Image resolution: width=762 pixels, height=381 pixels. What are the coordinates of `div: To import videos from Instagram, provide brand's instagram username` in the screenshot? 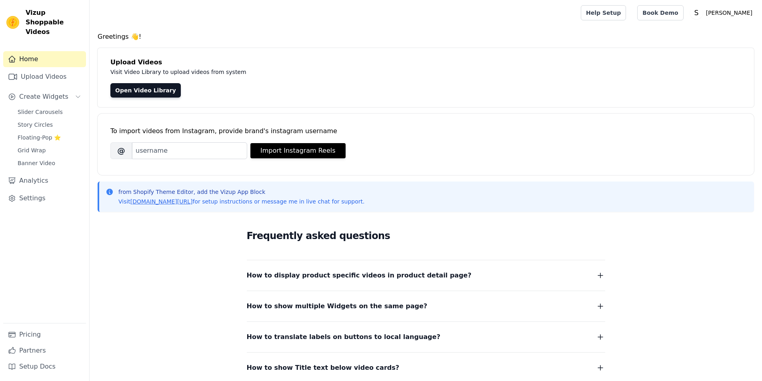 It's located at (426, 131).